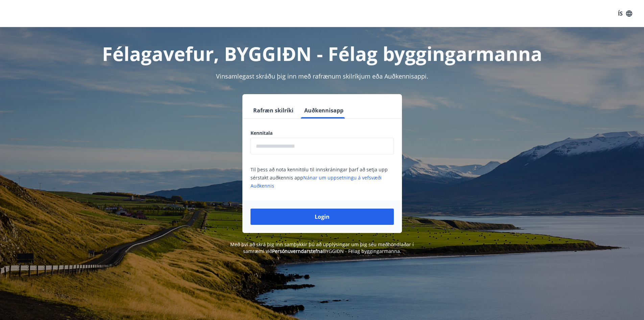  Describe the element at coordinates (324, 110) in the screenshot. I see `button: Auðkennisapp` at that location.